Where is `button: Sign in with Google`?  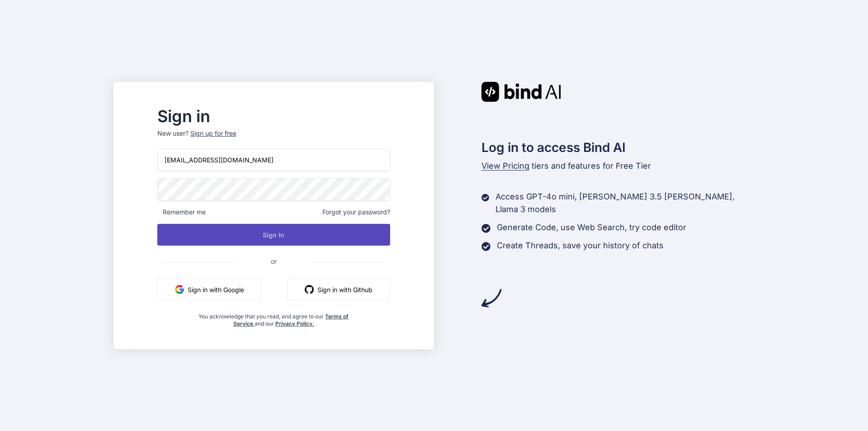 button: Sign in with Google is located at coordinates (209, 289).